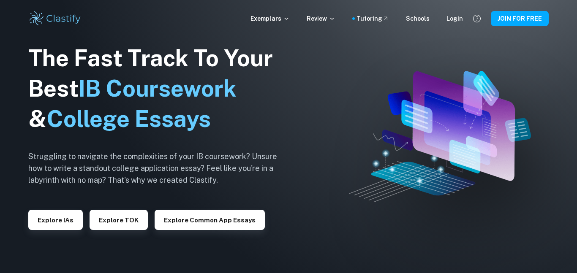 This screenshot has height=273, width=577. Describe the element at coordinates (373, 19) in the screenshot. I see `div: Tutoring` at that location.